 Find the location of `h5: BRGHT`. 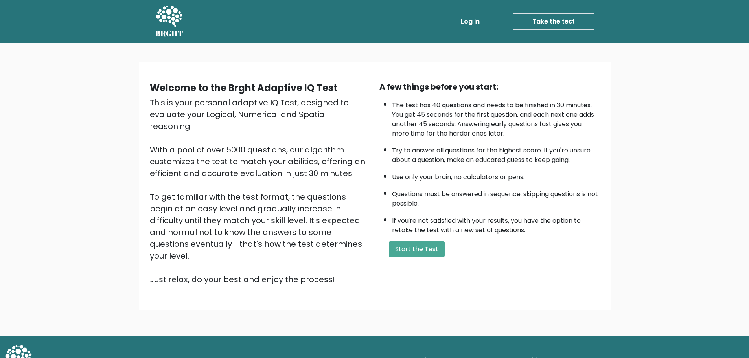

h5: BRGHT is located at coordinates (169, 33).